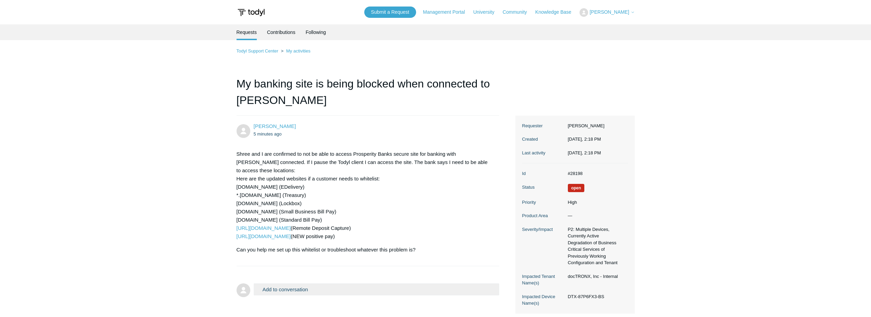  I want to click on a: Todyl Support Center, so click(257, 51).